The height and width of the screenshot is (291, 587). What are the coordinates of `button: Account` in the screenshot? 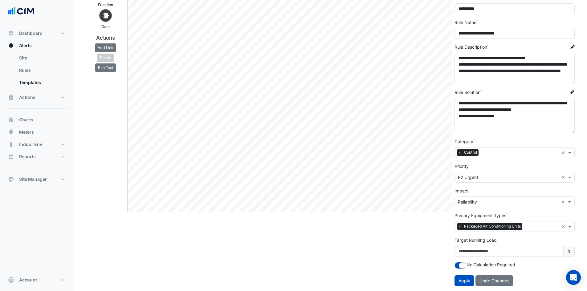 It's located at (37, 280).